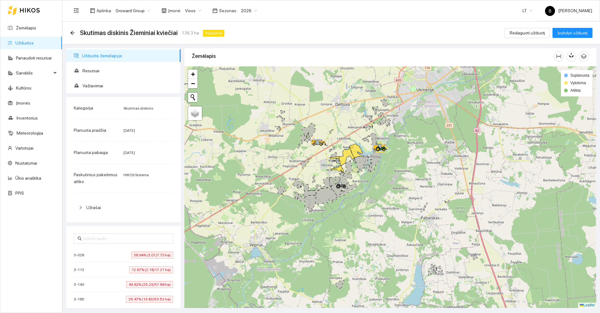 The width and height of the screenshot is (600, 313). What do you see at coordinates (580, 75) in the screenshot?
I see `span: Suplanuota` at bounding box center [580, 75].